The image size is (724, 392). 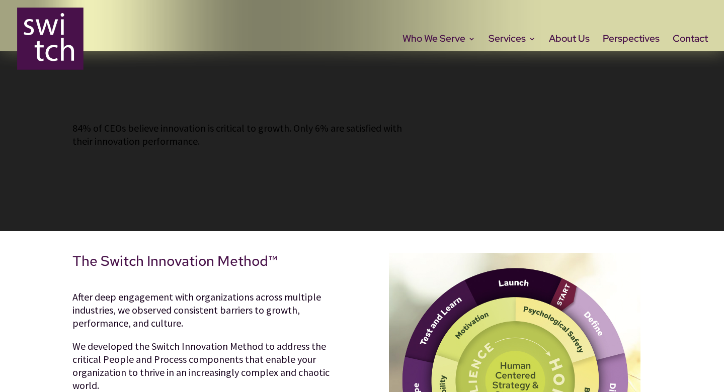 What do you see at coordinates (240, 135) in the screenshot?
I see `div: 84% of CEOs believe innovation is critical to growth. Only 6% are satisfied with their innovation...` at bounding box center [240, 135].